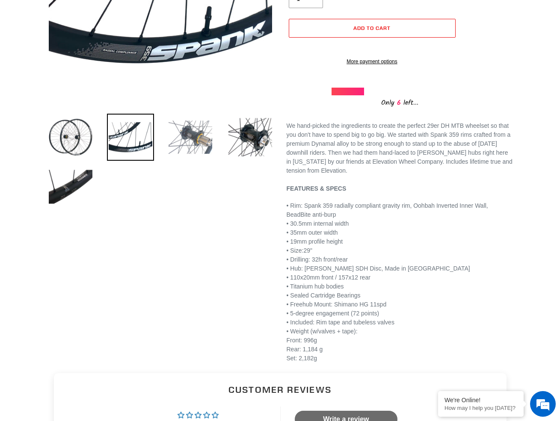  I want to click on span: • Titanium hub bodies, so click(315, 287).